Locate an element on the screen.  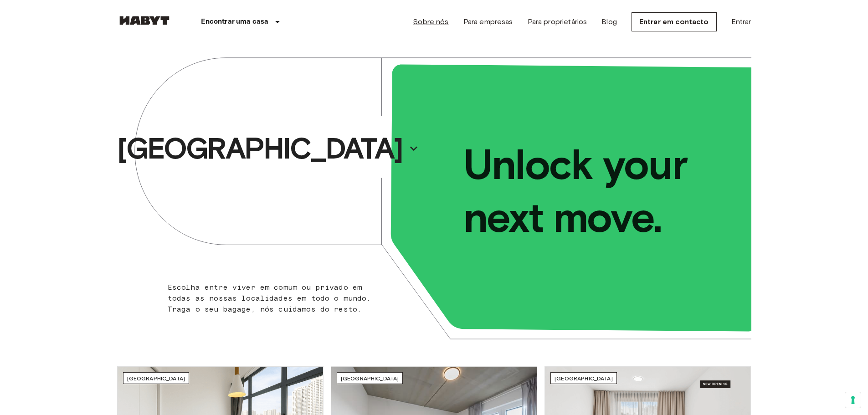
p: Escolha entre viver em comum ou privado em todas as nossas localidades em todo o mundo. Traga o s... is located at coordinates (272, 298).